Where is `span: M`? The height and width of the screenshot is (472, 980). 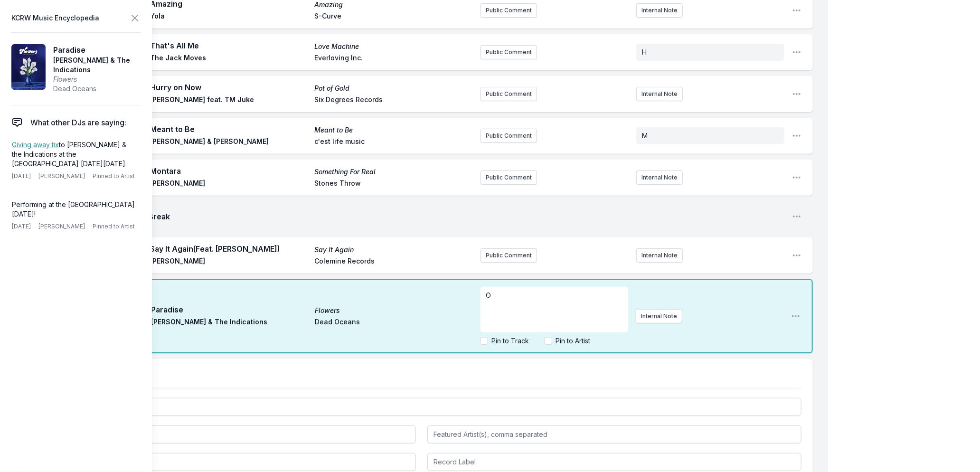
span: M is located at coordinates (645, 135).